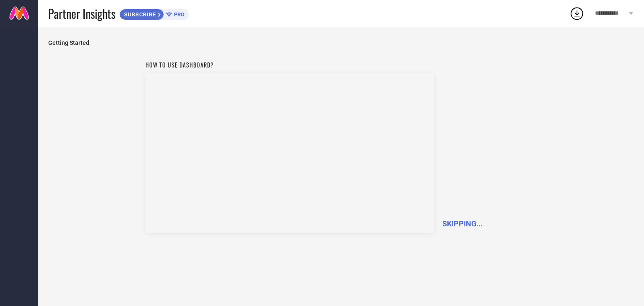 This screenshot has width=644, height=306. I want to click on span: PRO, so click(178, 14).